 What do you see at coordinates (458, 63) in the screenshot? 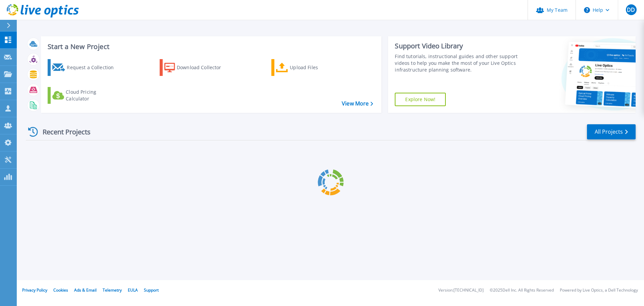
I see `div: Find tutorials, instructional guides and other support videos to help you make the most of your L...` at bounding box center [458, 63].